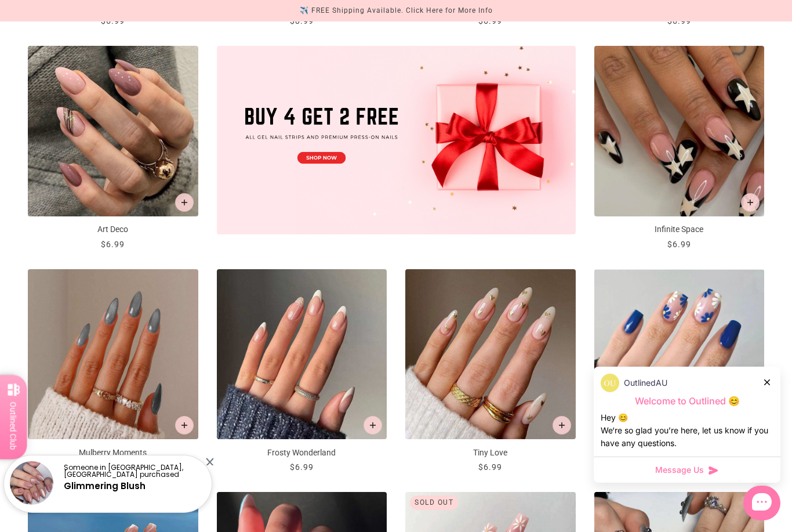  I want to click on span: Message Us, so click(680, 469).